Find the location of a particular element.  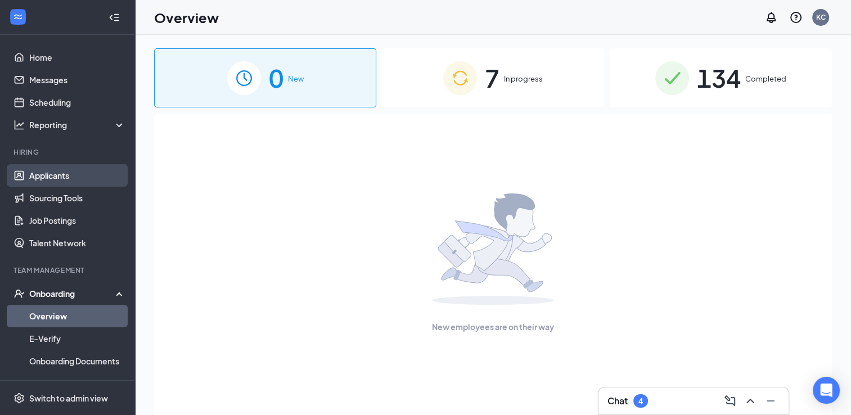

svg: ChevronUp is located at coordinates (750, 401).